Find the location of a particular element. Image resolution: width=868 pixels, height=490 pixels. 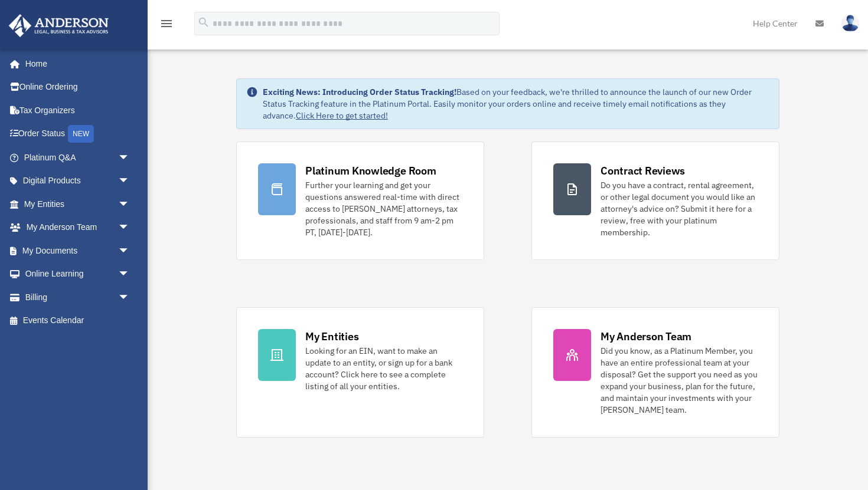

a: Click Here to get started! is located at coordinates (342, 116).